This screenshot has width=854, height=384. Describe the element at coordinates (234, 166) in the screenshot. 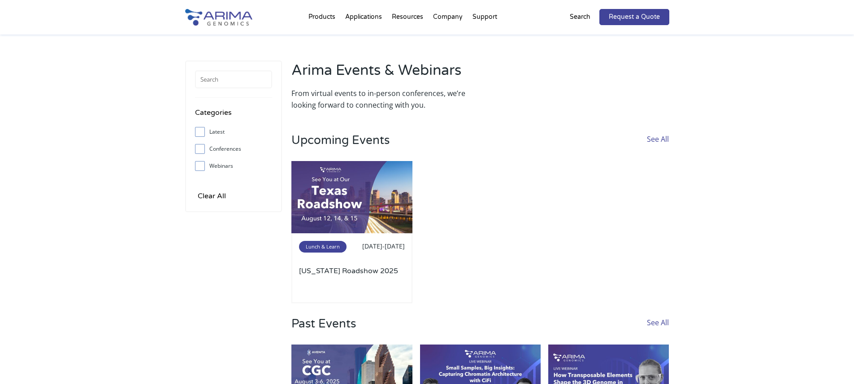

I see `label: Webinars` at that location.